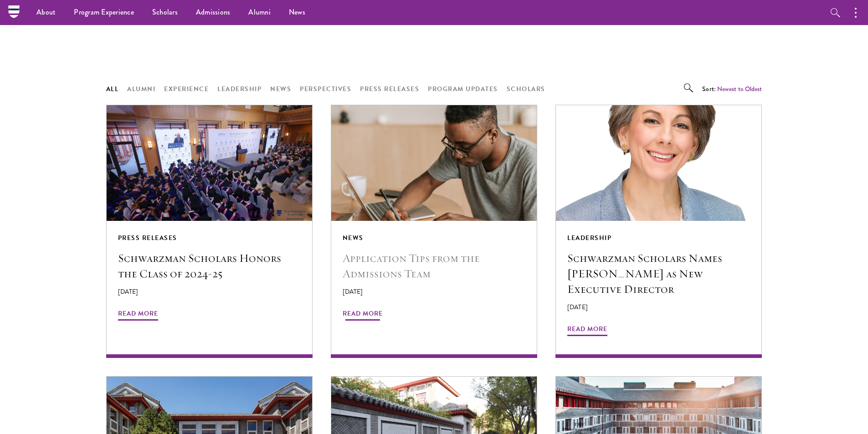  What do you see at coordinates (187, 89) in the screenshot?
I see `button: Experience` at bounding box center [187, 89].